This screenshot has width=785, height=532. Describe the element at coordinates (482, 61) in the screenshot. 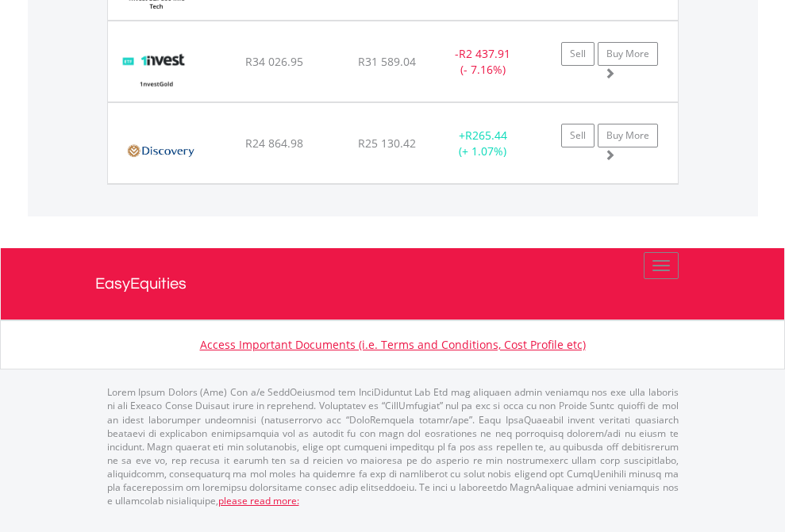

I see `div: - (- 7.16%)` at that location.